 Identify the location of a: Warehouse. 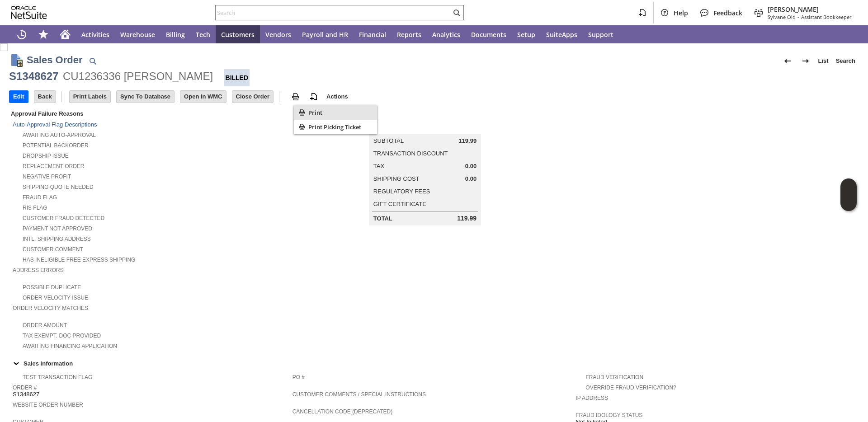
(137, 34).